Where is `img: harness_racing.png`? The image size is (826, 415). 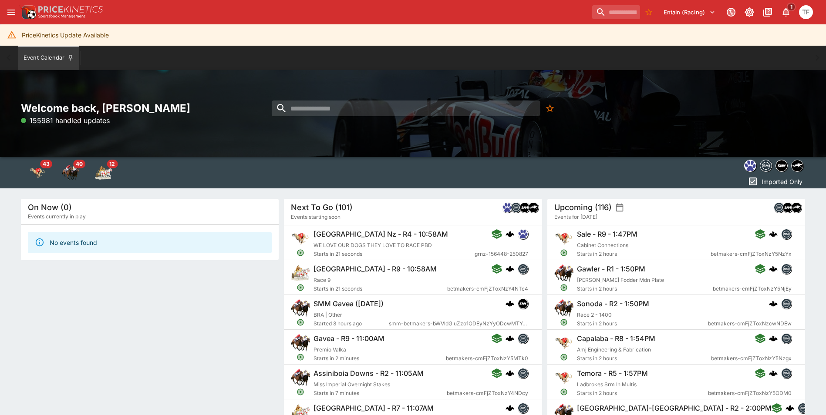 img: harness_racing.png is located at coordinates (300, 273).